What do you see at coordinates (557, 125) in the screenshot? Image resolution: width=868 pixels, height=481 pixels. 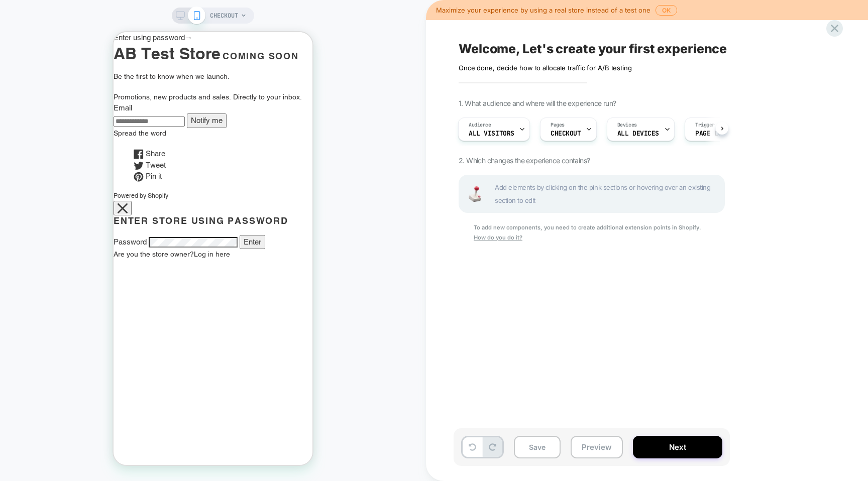 I see `span: Pages` at bounding box center [557, 125].